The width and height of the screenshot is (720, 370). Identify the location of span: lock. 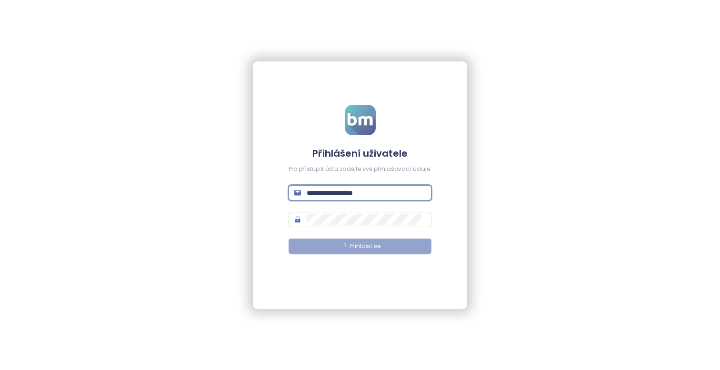
(298, 220).